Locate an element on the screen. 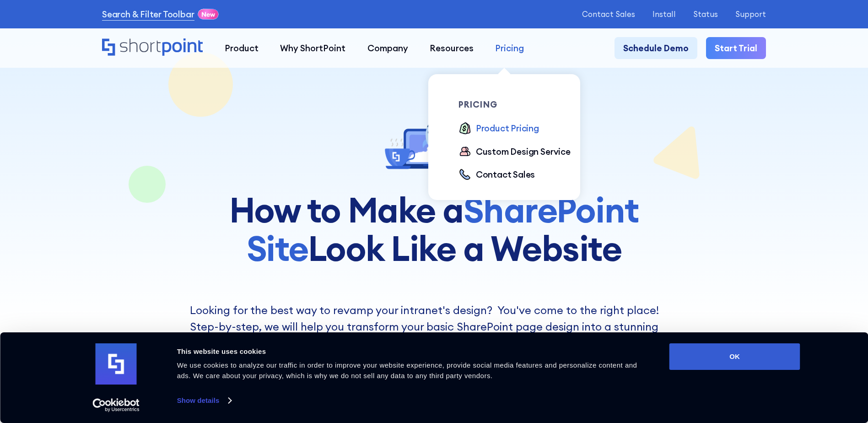 The width and height of the screenshot is (868, 423). a: Search & Filter Toolbar is located at coordinates (148, 14).